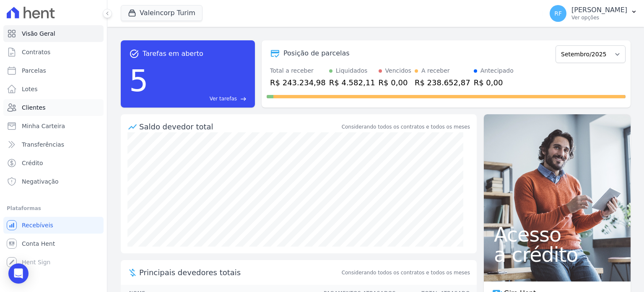  What do you see at coordinates (40, 181) in the screenshot?
I see `span: Negativação` at bounding box center [40, 181].